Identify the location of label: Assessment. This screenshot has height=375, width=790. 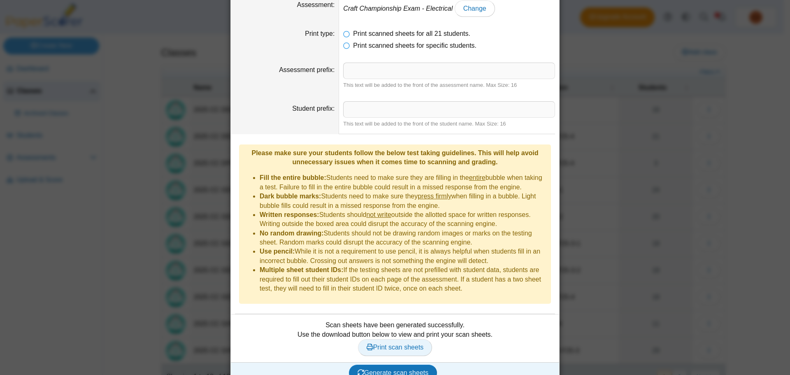
(316, 5).